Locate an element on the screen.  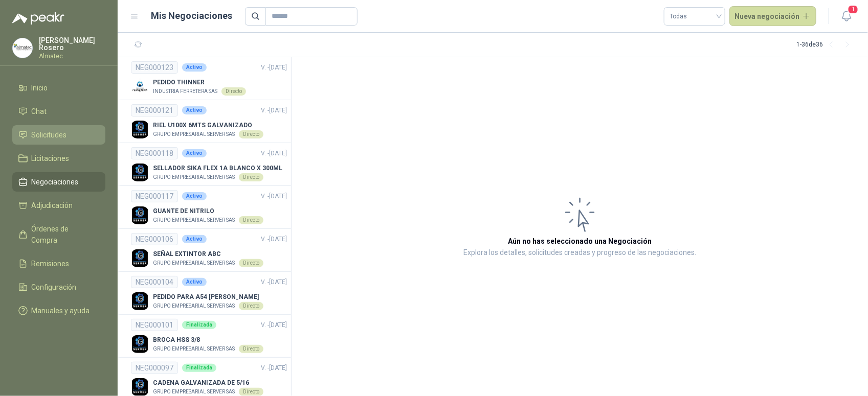
a: Licitaciones is located at coordinates (59, 159).